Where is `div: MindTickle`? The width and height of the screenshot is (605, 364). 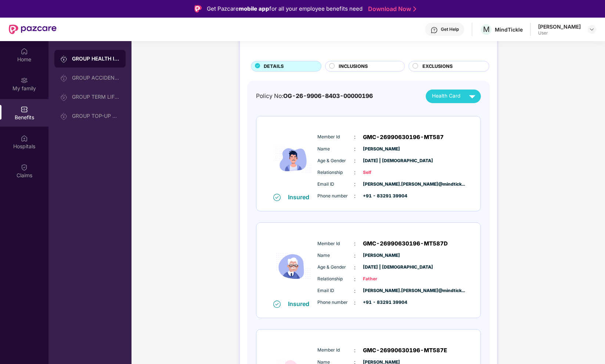
div: MindTickle is located at coordinates (509, 29).